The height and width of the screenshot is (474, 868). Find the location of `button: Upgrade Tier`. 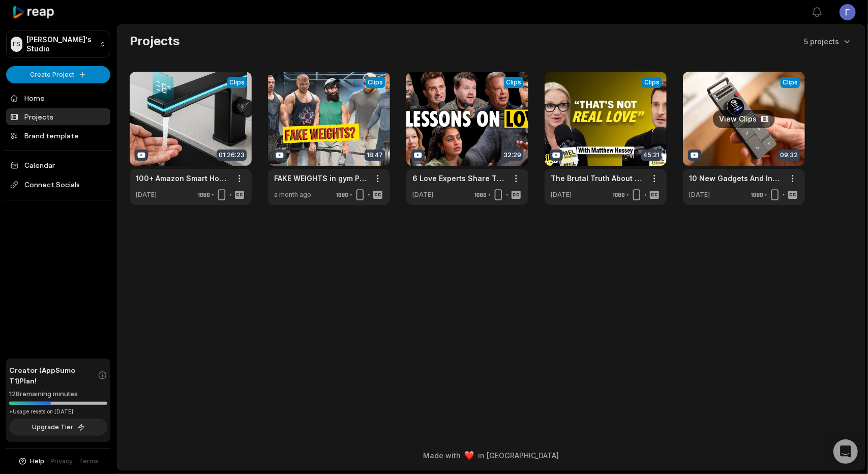

button: Upgrade Tier is located at coordinates (58, 427).